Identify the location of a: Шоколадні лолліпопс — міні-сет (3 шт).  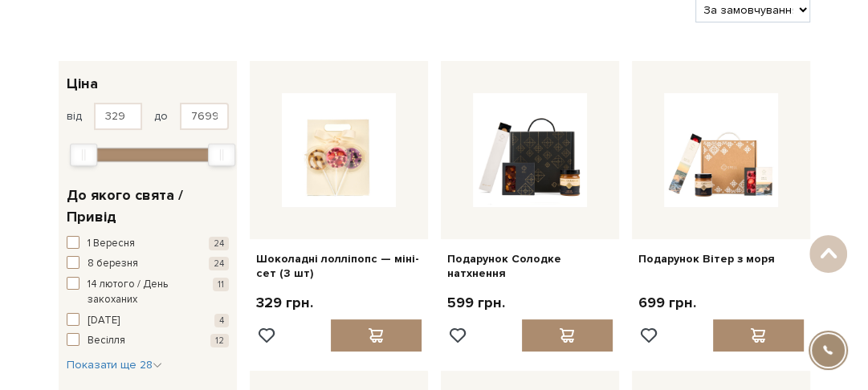
(339, 266).